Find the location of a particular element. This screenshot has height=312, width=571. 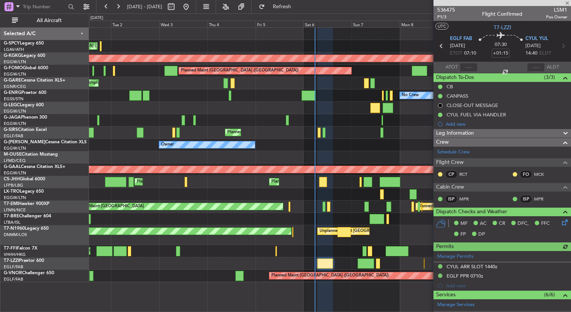

span: ELDT is located at coordinates (546, 53).